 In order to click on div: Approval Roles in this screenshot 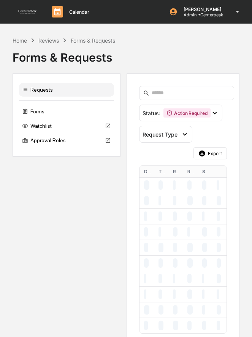, I will do `click(67, 140)`.